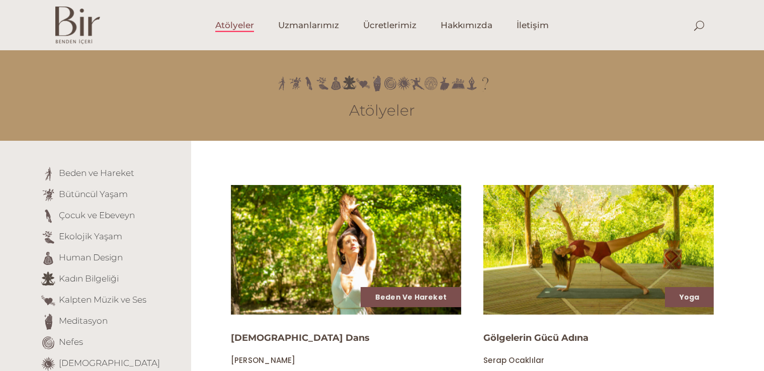 The width and height of the screenshot is (764, 371). I want to click on span: Hakkımızda, so click(466, 25).